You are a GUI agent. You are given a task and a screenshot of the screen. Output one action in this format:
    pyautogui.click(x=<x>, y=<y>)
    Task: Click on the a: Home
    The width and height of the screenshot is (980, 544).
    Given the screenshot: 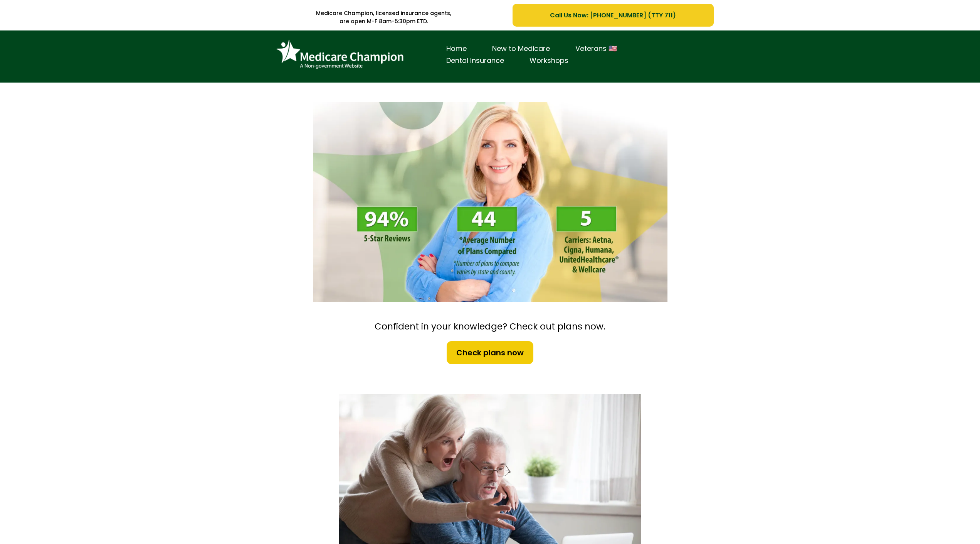 What is the action you would take?
    pyautogui.click(x=456, y=49)
    